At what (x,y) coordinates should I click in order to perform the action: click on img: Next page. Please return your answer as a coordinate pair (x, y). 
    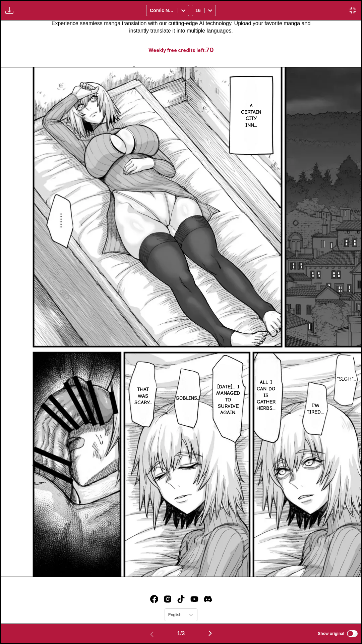
    Looking at the image, I should click on (210, 633).